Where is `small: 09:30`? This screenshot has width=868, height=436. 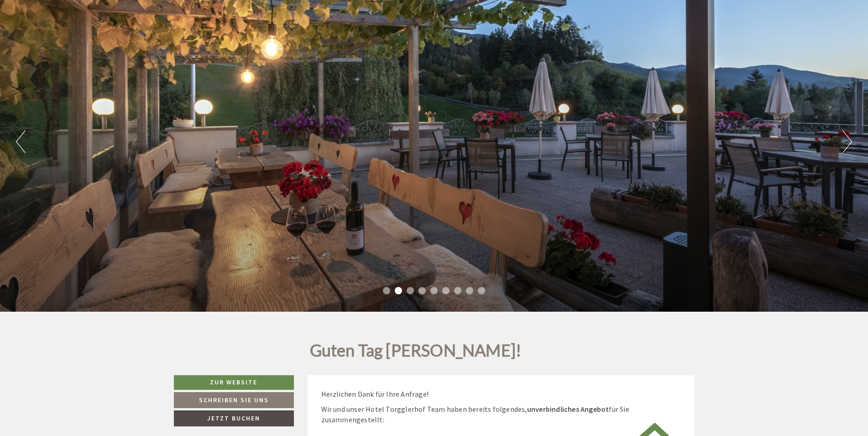
small: 09:30 is located at coordinates (79, 48).